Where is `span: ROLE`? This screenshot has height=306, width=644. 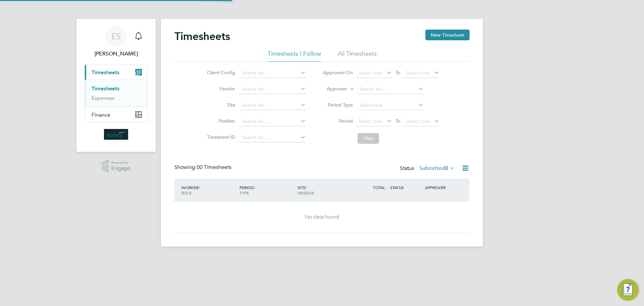
span: ROLE is located at coordinates (186, 193).